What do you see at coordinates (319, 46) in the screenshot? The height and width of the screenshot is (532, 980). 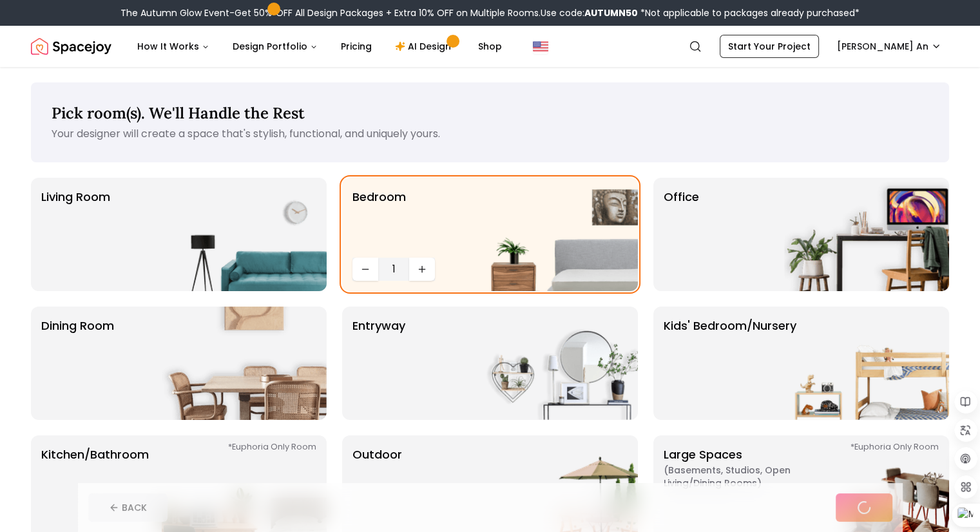 I see `nav: Main` at bounding box center [319, 46].